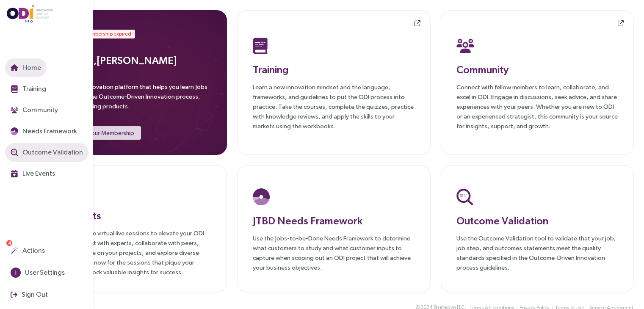 Image resolution: width=644 pixels, height=309 pixels. What do you see at coordinates (38, 273) in the screenshot?
I see `button: IUser Settings` at bounding box center [38, 273].